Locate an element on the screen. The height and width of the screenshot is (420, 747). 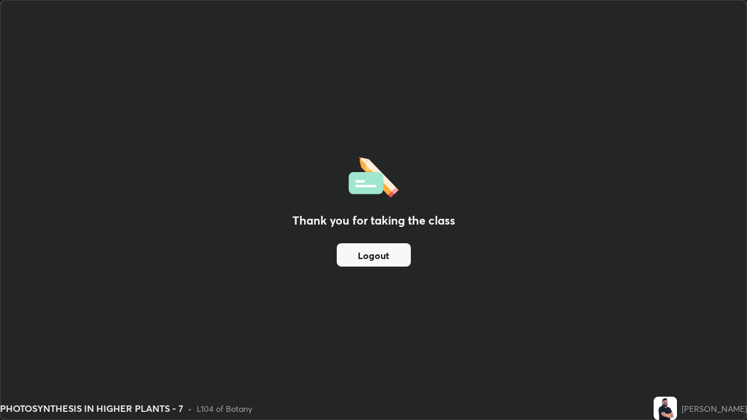
div: L104 of Botany is located at coordinates (224, 409).